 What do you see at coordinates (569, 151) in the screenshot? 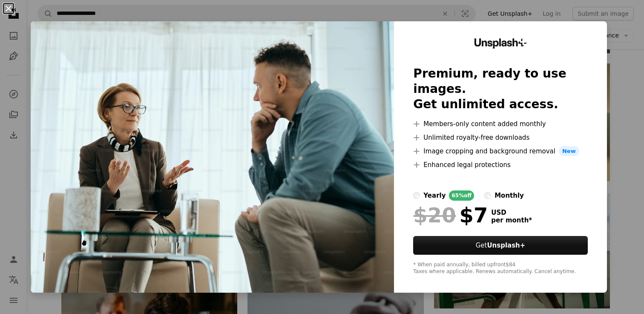
I see `span: New` at bounding box center [569, 151].